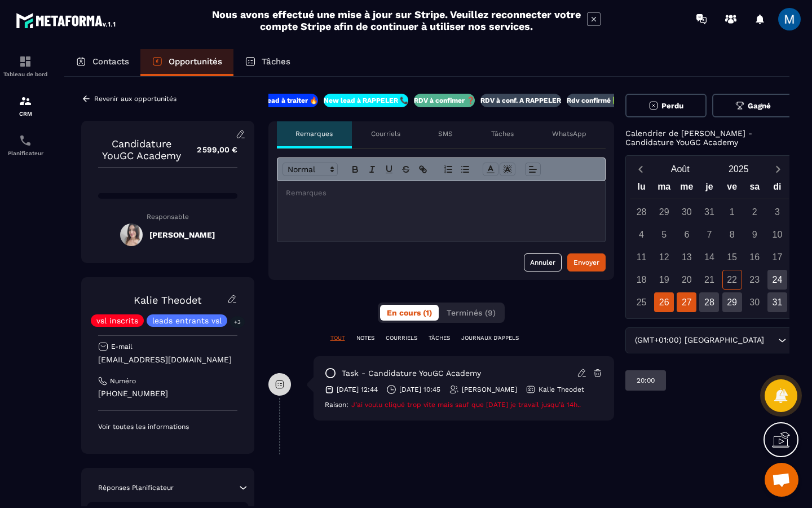 Image resolution: width=812 pixels, height=508 pixels. What do you see at coordinates (754, 234) in the screenshot?
I see `div: 9` at bounding box center [754, 234].